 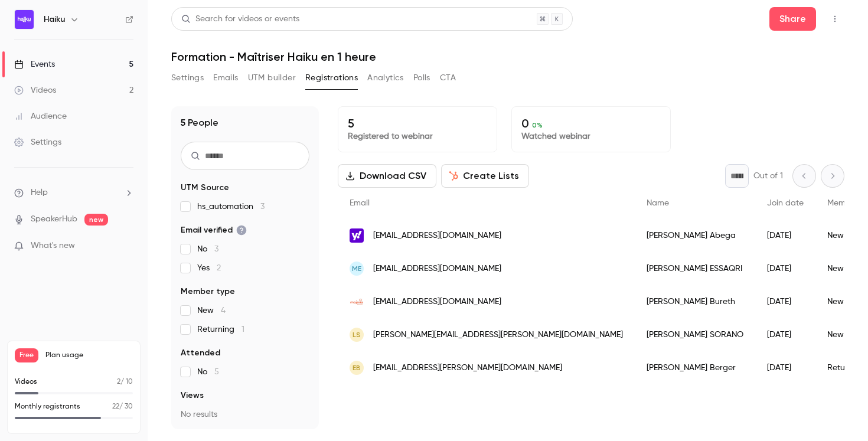 What do you see at coordinates (331, 78) in the screenshot?
I see `button: Registrations` at bounding box center [331, 78].